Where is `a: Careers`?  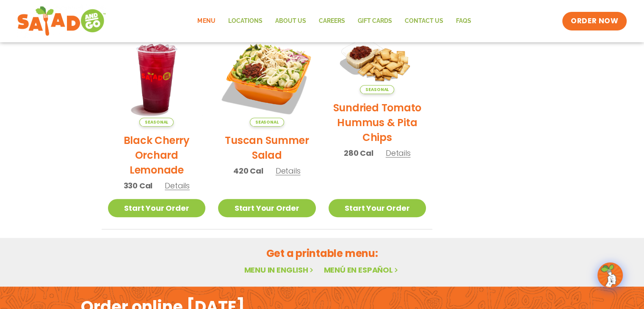 a: Careers is located at coordinates (331, 21).